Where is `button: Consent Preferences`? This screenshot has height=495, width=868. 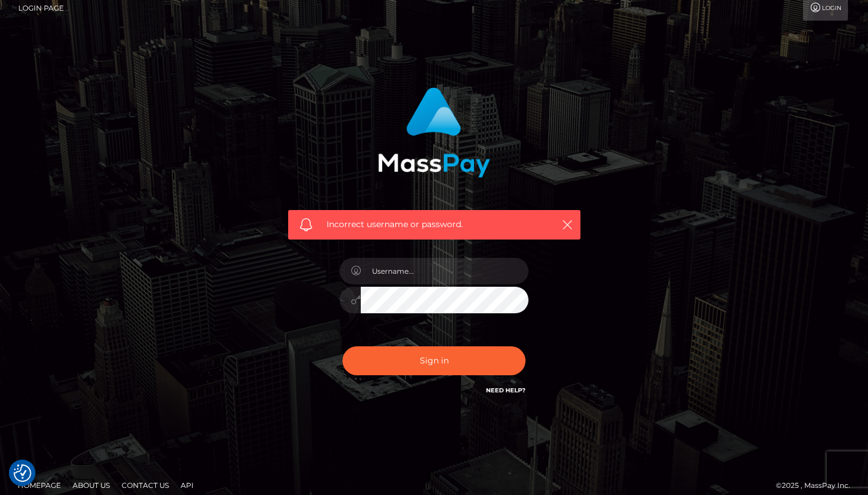
button: Consent Preferences is located at coordinates (22, 474).